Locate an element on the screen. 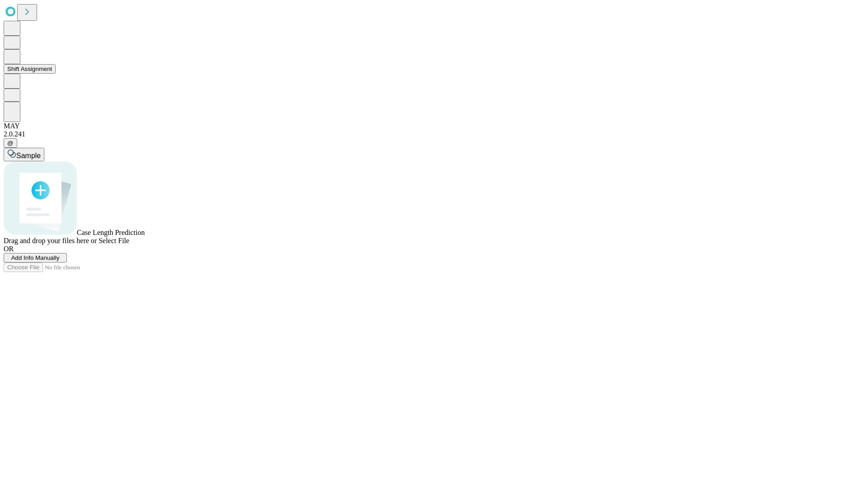  div: MAY is located at coordinates (434, 126).